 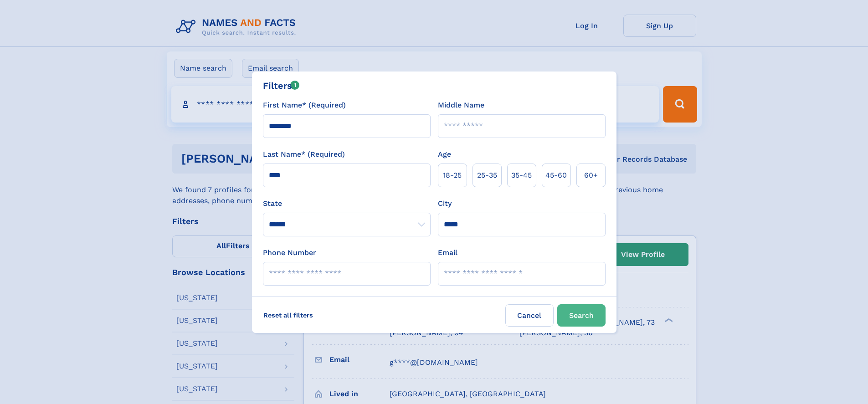 I want to click on label: Last Name* (Required), so click(x=304, y=154).